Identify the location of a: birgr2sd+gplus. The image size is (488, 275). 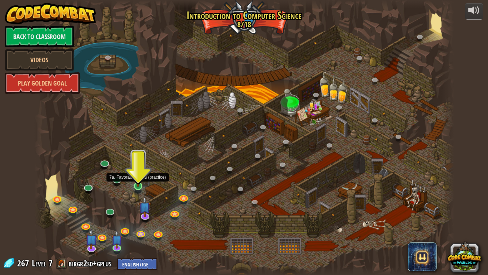
(91, 263).